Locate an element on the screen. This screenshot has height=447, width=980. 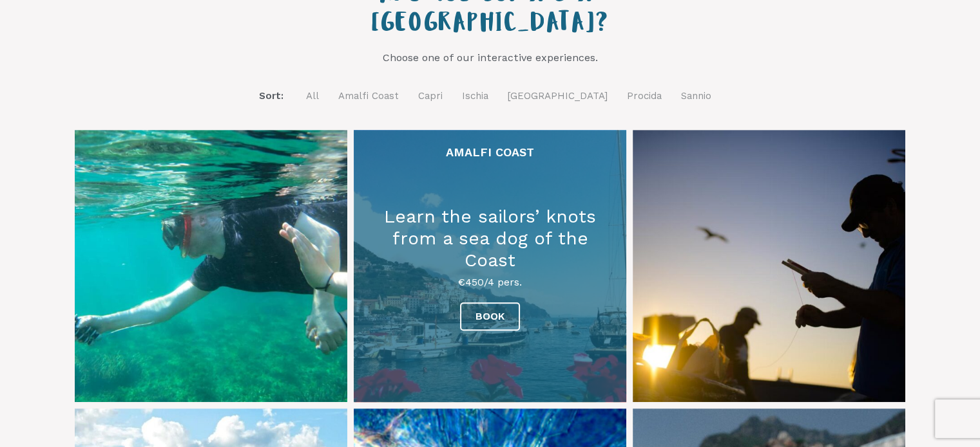
a: Amalfi Coast is located at coordinates (368, 96).